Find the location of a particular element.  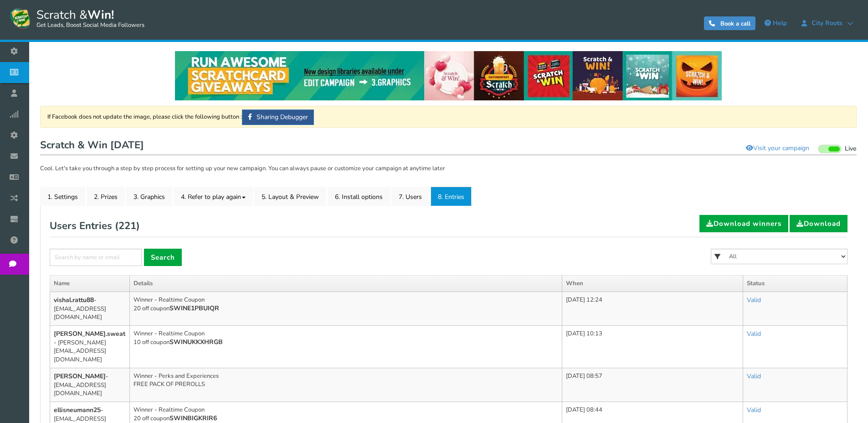

span: Scratch & is located at coordinates (88, 18).